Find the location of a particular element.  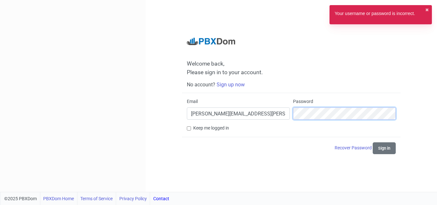

label: Password is located at coordinates (303, 101).